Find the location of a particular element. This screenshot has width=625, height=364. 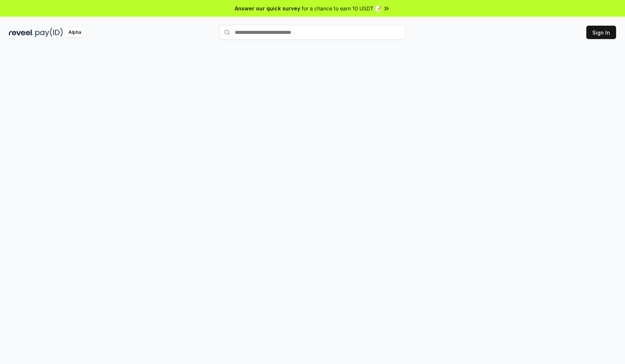

span: Answer our quick survey is located at coordinates (267, 8).